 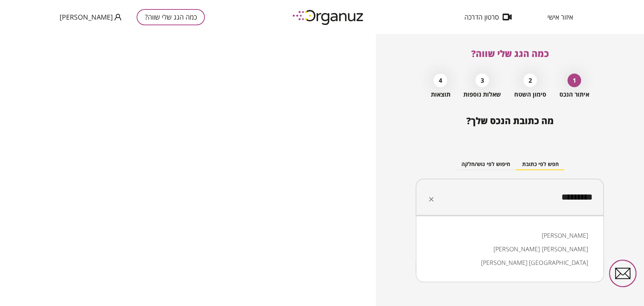 I want to click on button: סרטון הדרכה, so click(x=488, y=17).